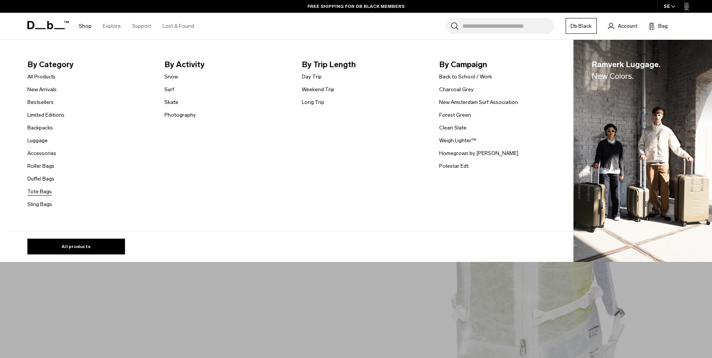  What do you see at coordinates (42, 89) in the screenshot?
I see `a: New Arrivals` at bounding box center [42, 89].